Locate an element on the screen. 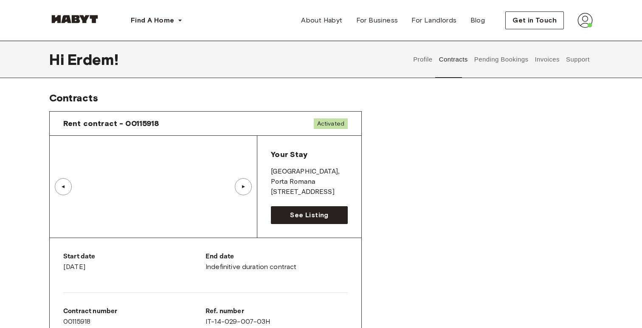  p: Ref. number is located at coordinates (277, 312).